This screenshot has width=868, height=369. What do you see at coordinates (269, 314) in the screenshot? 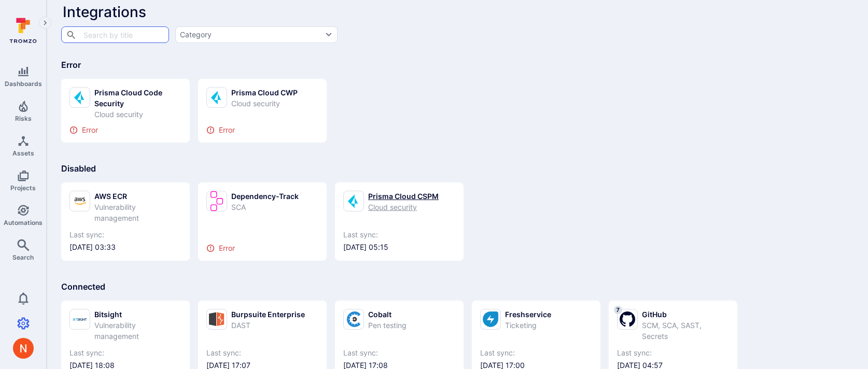
I see `div: Burpsuite Enterprise` at bounding box center [269, 314].